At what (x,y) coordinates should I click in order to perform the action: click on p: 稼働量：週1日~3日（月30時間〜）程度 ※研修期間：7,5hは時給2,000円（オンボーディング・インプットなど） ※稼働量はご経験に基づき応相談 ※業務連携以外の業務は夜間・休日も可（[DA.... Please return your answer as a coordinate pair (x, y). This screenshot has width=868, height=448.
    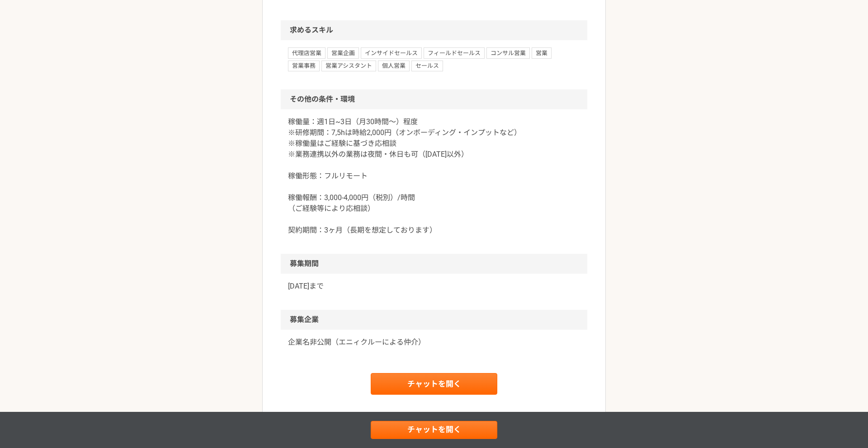
    Looking at the image, I should click on (434, 176).